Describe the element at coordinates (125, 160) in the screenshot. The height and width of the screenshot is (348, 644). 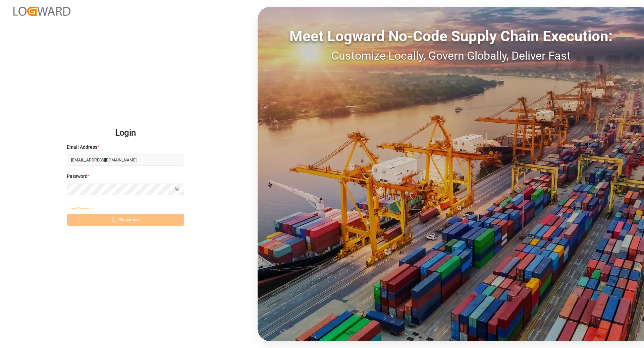
I see `input: Enter your email` at that location.